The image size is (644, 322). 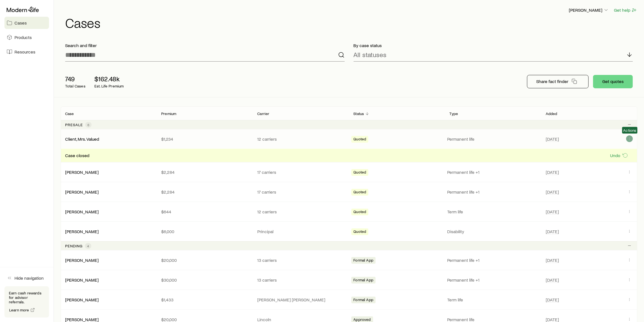 I want to click on span: Case closed, so click(x=77, y=155).